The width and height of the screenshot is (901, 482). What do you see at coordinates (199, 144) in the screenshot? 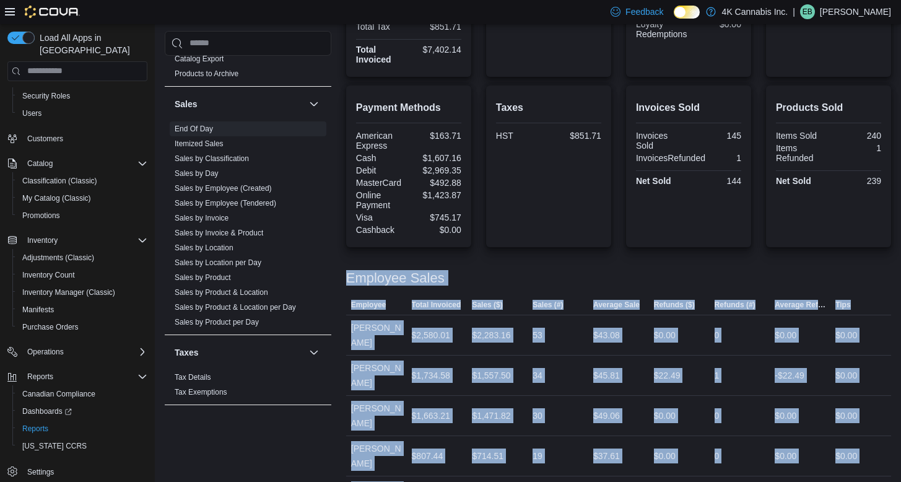
I see `span: Itemized Sales` at bounding box center [199, 144].